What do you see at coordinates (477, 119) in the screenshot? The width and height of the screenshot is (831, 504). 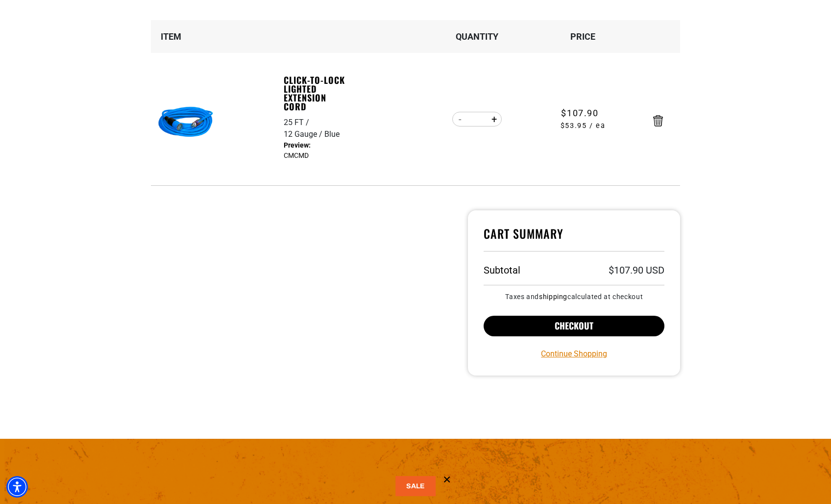 I see `input: Quantity for Click-to-Lock Lighted Extension Cord` at bounding box center [477, 119].